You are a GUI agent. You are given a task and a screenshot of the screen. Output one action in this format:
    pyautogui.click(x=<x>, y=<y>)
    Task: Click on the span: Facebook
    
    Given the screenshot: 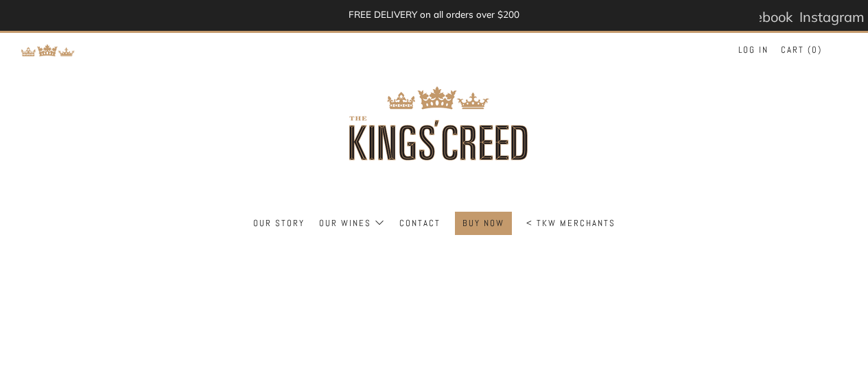 What is the action you would take?
    pyautogui.click(x=762, y=17)
    